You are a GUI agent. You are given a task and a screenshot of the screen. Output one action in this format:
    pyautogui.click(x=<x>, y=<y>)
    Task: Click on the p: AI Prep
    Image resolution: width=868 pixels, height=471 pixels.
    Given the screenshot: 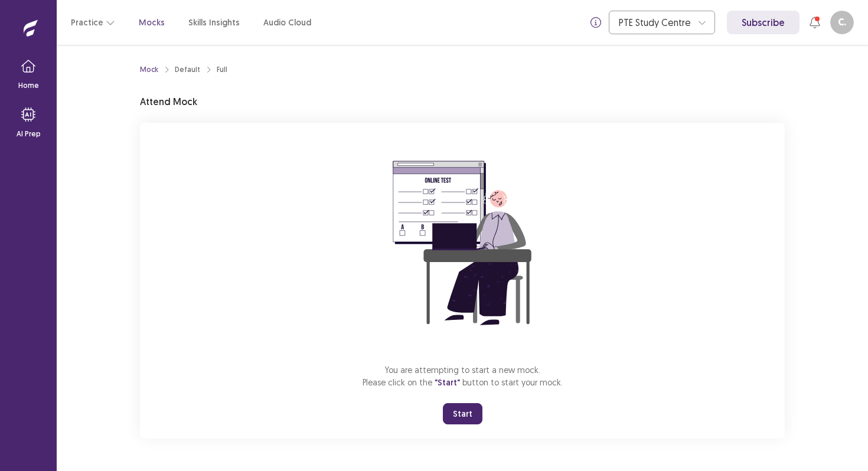 What is the action you would take?
    pyautogui.click(x=28, y=134)
    